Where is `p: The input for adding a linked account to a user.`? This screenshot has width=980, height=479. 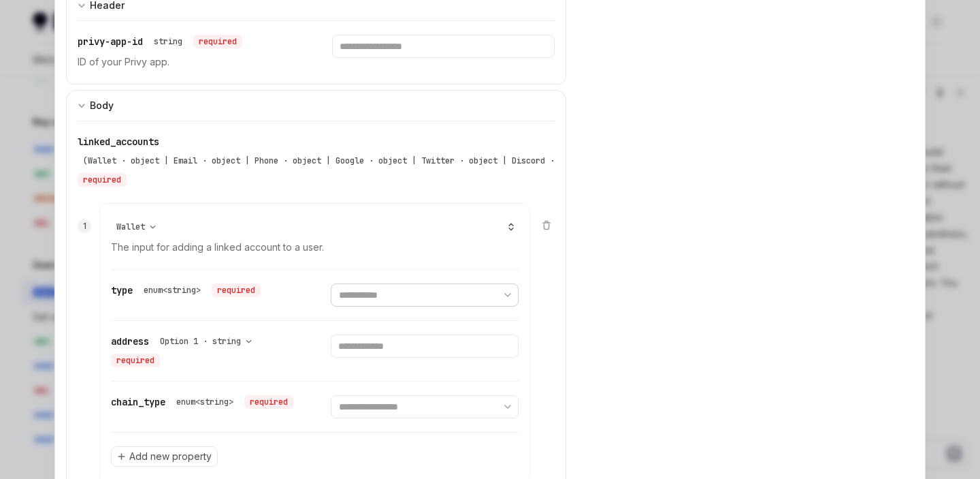 p: The input for adding a linked account to a user. is located at coordinates (315, 248).